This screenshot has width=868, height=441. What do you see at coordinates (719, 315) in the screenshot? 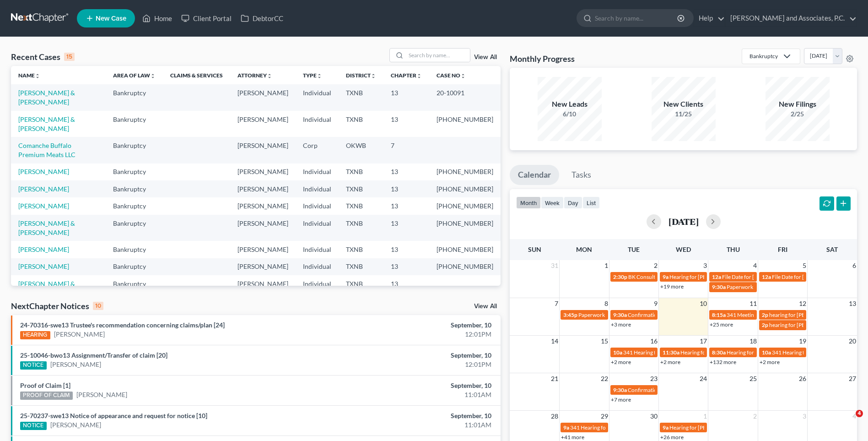
I see `span: 8:15a` at bounding box center [719, 315].